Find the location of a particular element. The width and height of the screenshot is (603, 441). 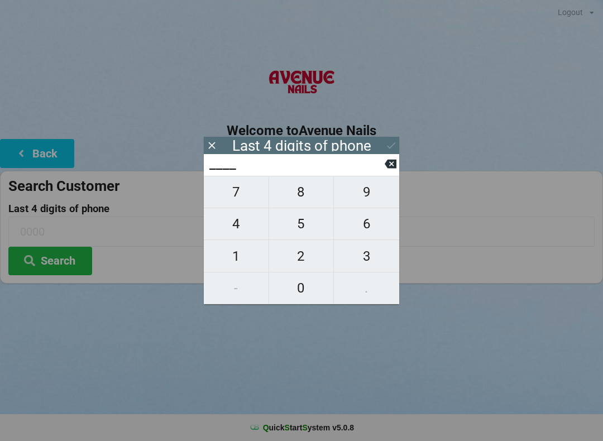

span: 9 is located at coordinates (366, 192).